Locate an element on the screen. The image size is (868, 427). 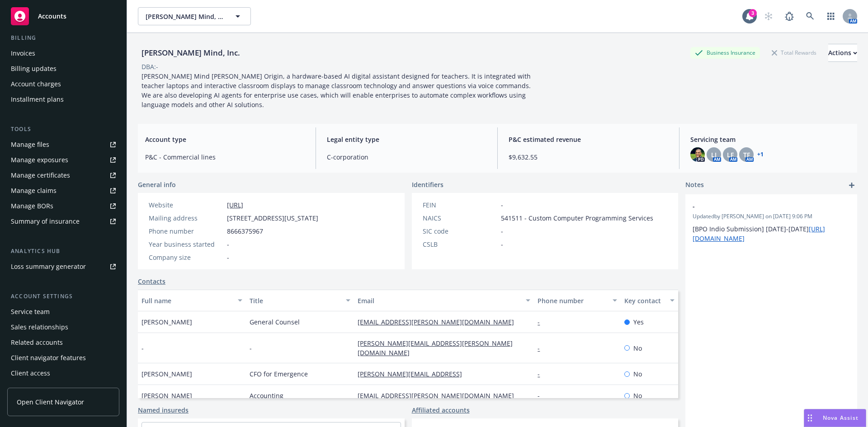
div: Summary of insurance is located at coordinates (46, 221).